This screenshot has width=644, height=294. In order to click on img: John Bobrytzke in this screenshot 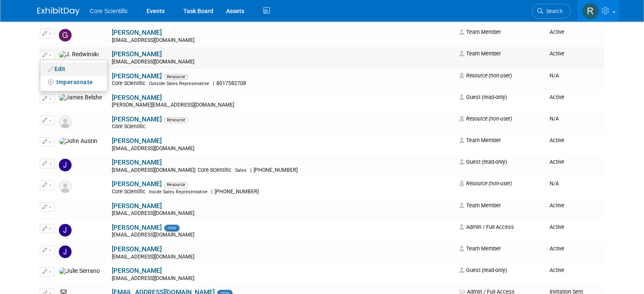, I will do `click(65, 165)`.